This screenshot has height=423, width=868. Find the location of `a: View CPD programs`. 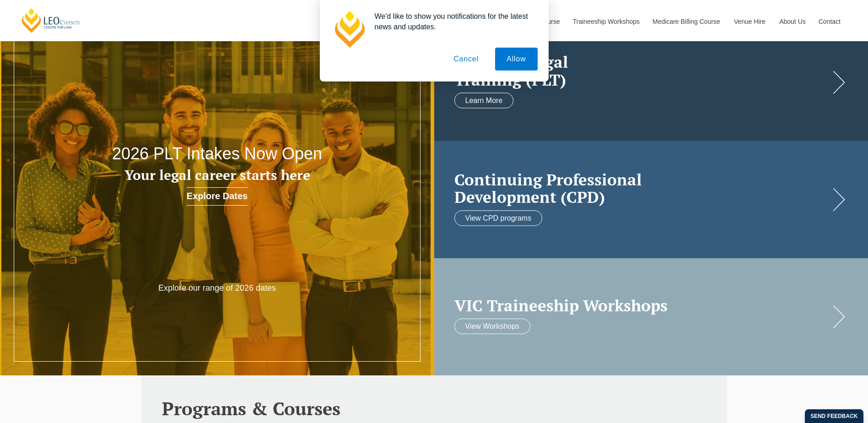

a: View CPD programs is located at coordinates (498, 218).